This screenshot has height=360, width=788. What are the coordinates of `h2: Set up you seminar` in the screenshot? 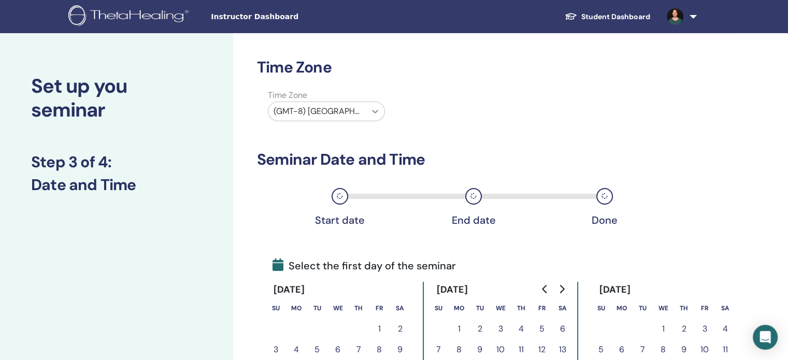 It's located at (117, 98).